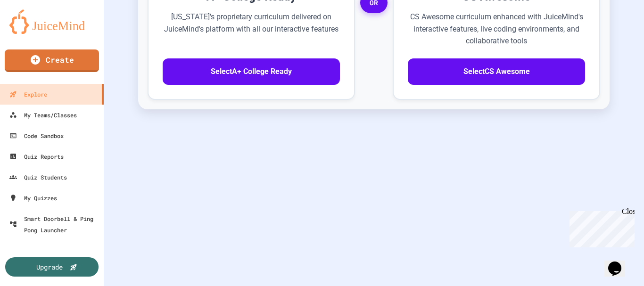 The width and height of the screenshot is (644, 286). What do you see at coordinates (28, 95) in the screenshot?
I see `div: Explore` at bounding box center [28, 95].